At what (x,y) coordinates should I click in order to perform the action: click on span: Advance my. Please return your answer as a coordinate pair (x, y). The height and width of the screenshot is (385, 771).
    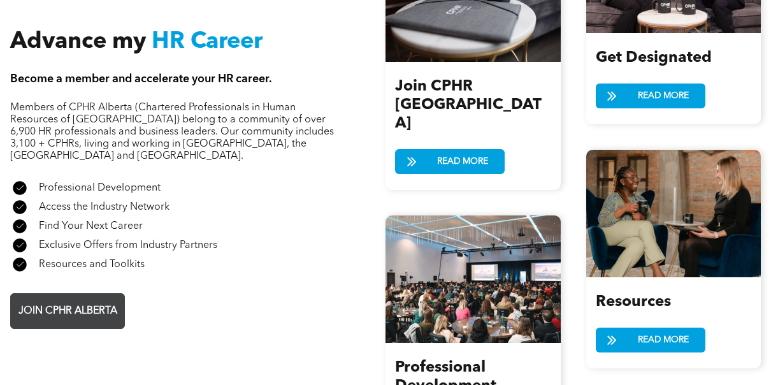
    Looking at the image, I should click on (78, 42).